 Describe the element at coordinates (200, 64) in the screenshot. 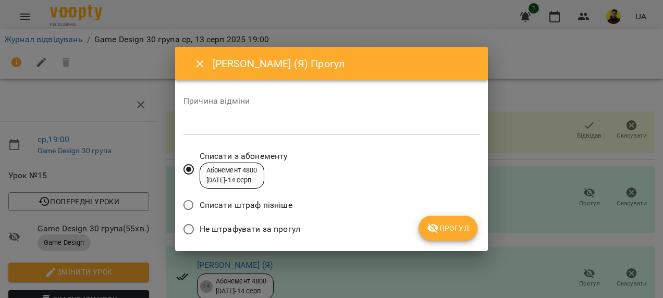

I see `button: Close` at that location.